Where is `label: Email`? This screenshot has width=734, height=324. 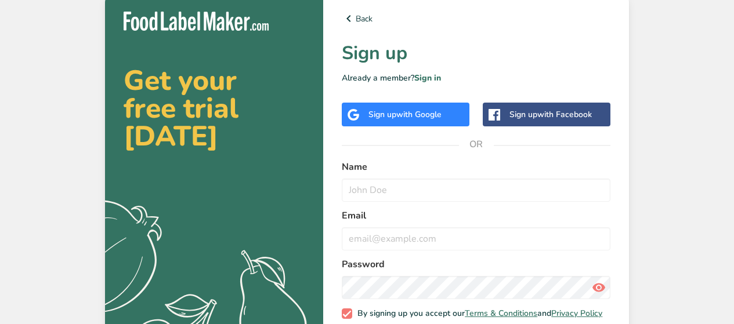
label: Email is located at coordinates (476, 216).